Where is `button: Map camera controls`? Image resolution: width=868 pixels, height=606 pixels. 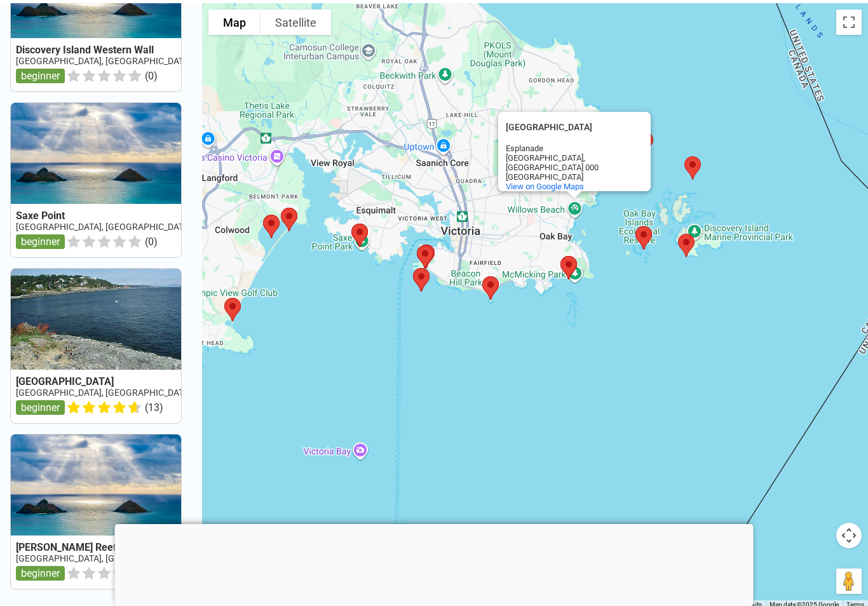 button: Map camera controls is located at coordinates (849, 536).